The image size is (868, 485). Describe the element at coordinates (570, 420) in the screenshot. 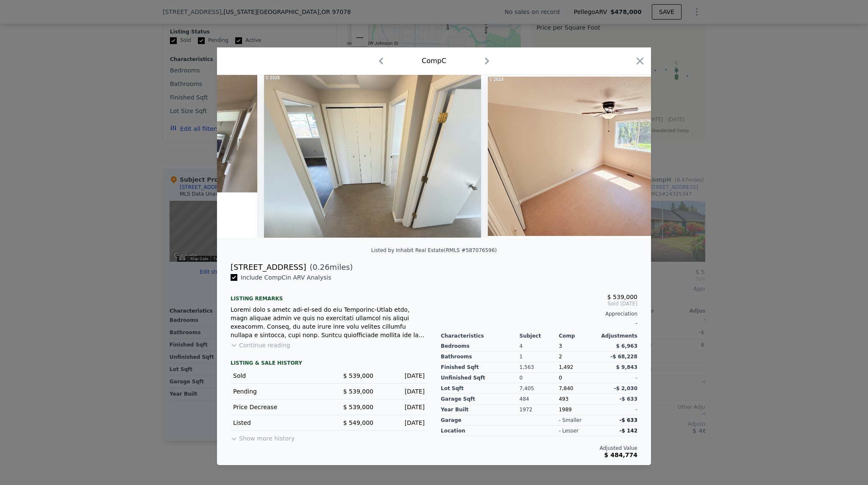

I see `div: - smaller` at that location.